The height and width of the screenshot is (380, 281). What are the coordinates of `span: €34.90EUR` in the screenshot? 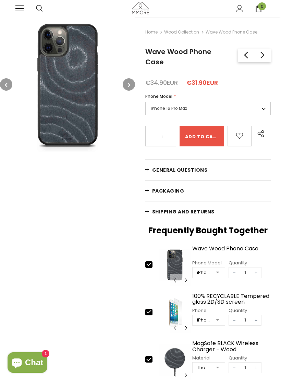 It's located at (161, 82).